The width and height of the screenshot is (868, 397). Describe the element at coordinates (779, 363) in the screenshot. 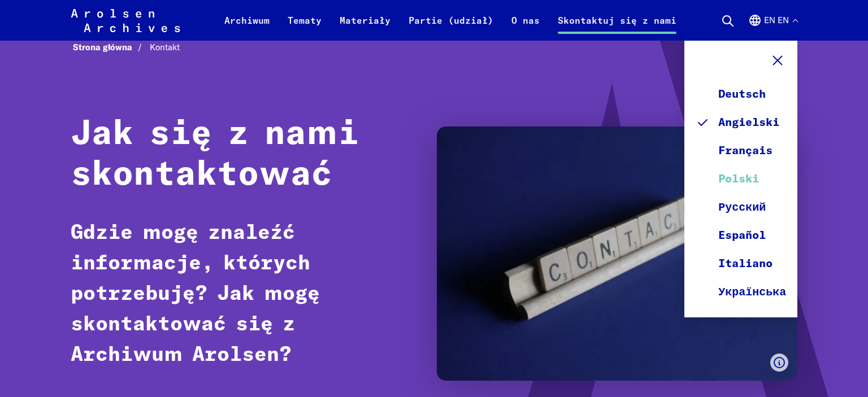

I see `button: Pokaż podpis` at that location.